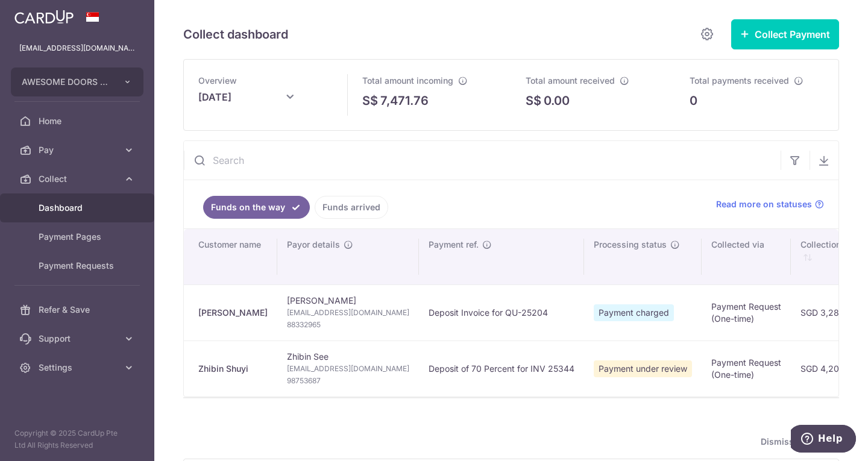 The width and height of the screenshot is (868, 461). I want to click on h5: Collect dashboard, so click(235, 34).